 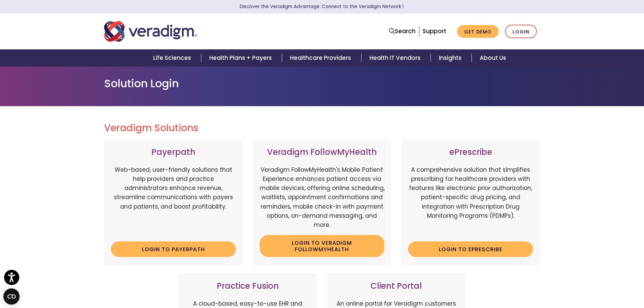 What do you see at coordinates (151, 31) in the screenshot?
I see `img: Veradigm logo` at bounding box center [151, 31].